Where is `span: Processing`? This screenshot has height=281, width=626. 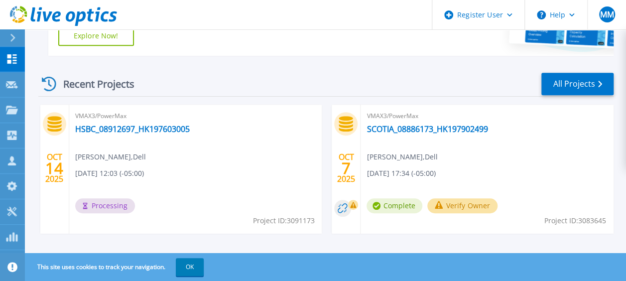
span: Processing is located at coordinates (105, 206).